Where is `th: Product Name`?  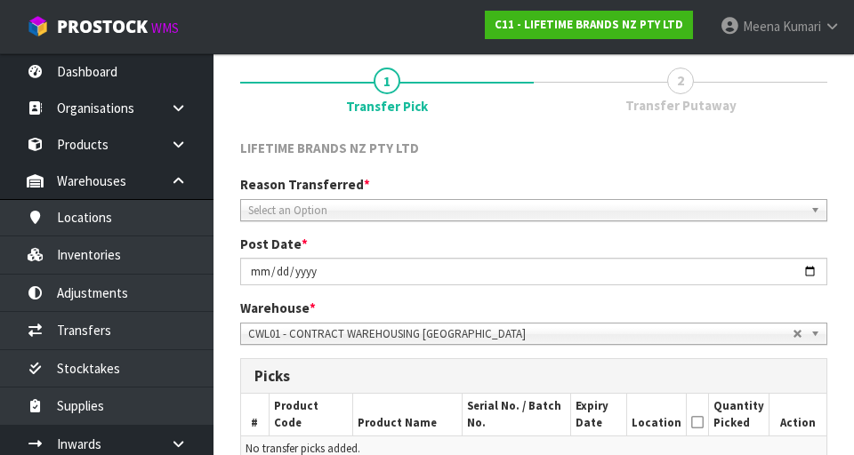 th: Product Name is located at coordinates (406, 414).